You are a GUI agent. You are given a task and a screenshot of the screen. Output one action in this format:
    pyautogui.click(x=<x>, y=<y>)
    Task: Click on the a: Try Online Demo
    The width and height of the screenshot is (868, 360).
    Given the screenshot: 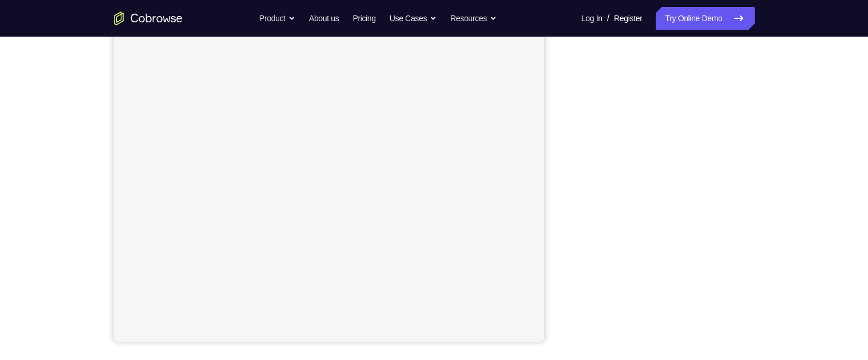 What is the action you would take?
    pyautogui.click(x=705, y=18)
    